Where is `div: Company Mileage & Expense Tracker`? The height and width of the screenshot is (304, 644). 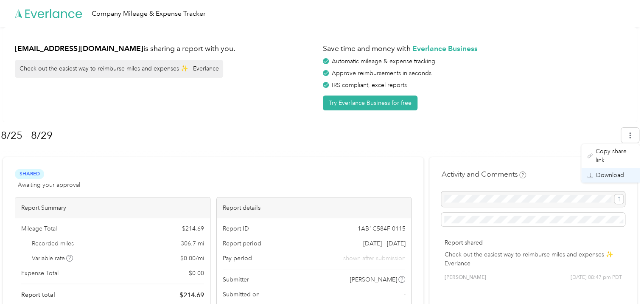 div: Company Mileage & Expense Tracker is located at coordinates (149, 14).